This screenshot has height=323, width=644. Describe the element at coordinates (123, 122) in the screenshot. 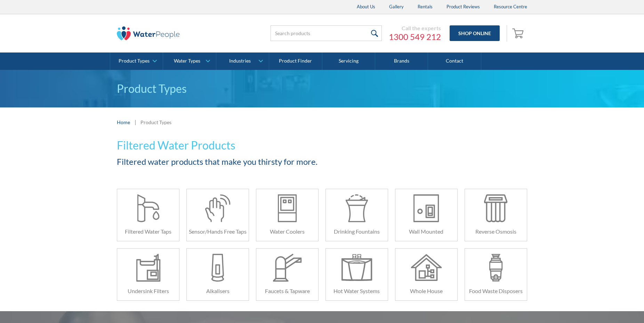

I see `a: Home` at that location.